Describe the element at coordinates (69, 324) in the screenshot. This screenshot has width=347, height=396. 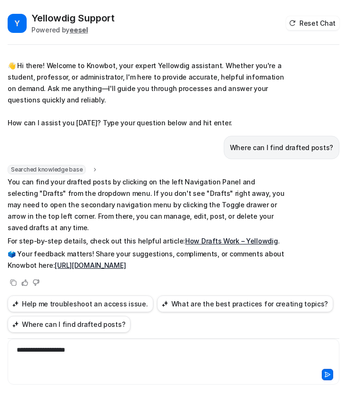
I see `button: Where can I find drafted posts?` at that location.